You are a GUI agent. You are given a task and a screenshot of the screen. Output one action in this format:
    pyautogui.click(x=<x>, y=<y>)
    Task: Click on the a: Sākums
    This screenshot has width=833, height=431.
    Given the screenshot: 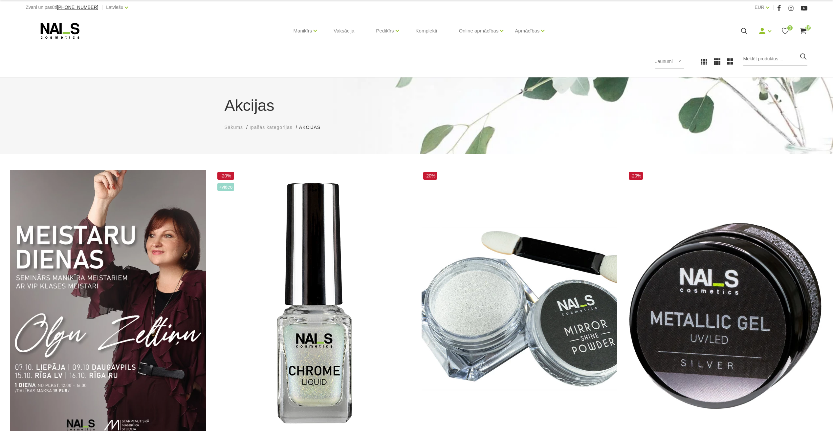 What is the action you would take?
    pyautogui.click(x=234, y=127)
    